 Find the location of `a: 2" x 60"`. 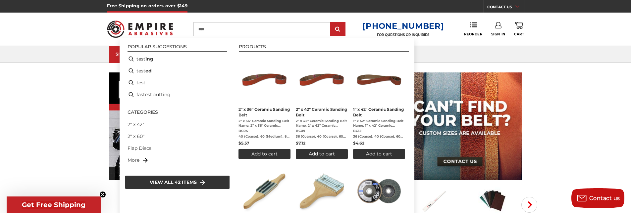

a: 2" x 60" is located at coordinates (136, 137).